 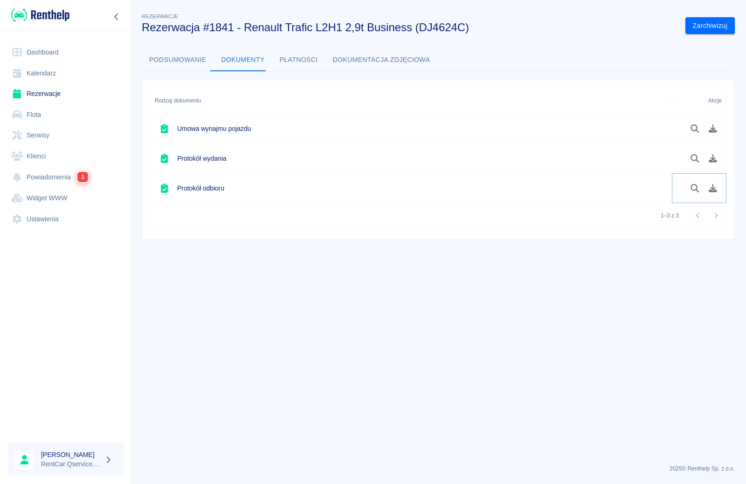 What do you see at coordinates (65, 198) in the screenshot?
I see `a: Widget WWW` at bounding box center [65, 198].